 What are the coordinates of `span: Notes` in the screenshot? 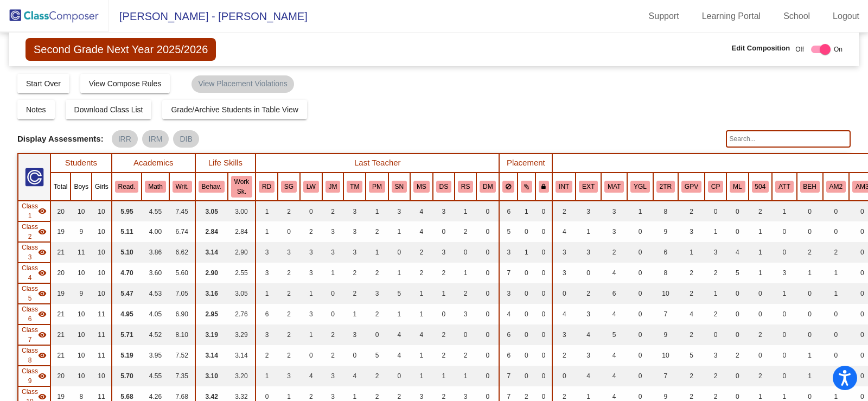 It's located at (36, 110).